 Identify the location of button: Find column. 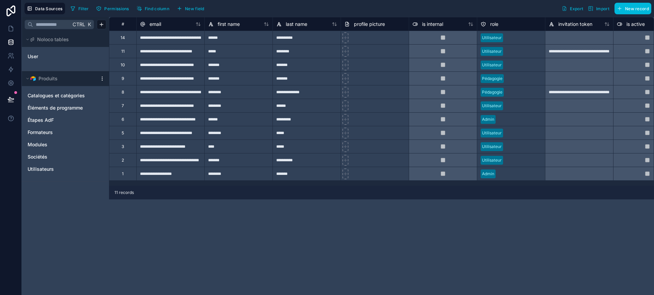
(153, 9).